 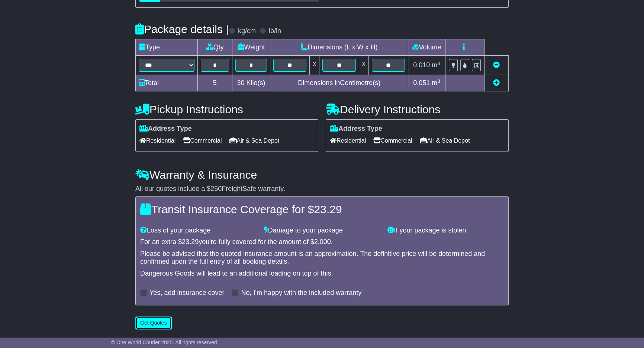 I want to click on span: 30, so click(x=241, y=83).